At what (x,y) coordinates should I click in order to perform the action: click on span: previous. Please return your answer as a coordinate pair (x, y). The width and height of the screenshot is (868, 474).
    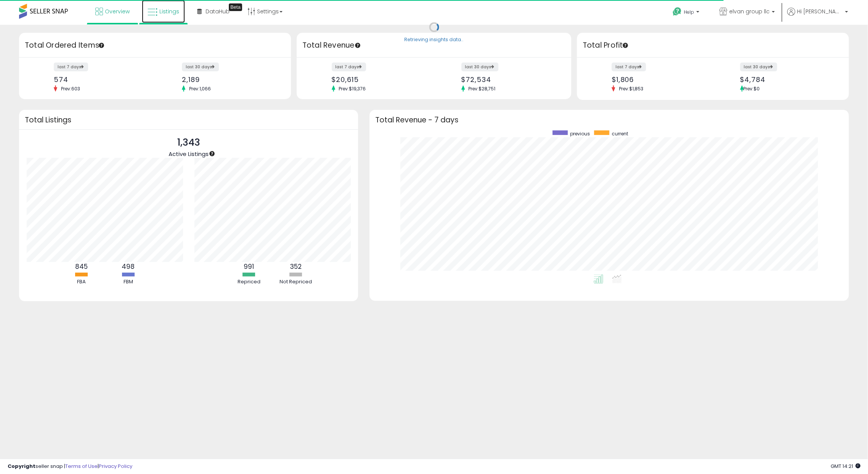
    Looking at the image, I should click on (581, 134).